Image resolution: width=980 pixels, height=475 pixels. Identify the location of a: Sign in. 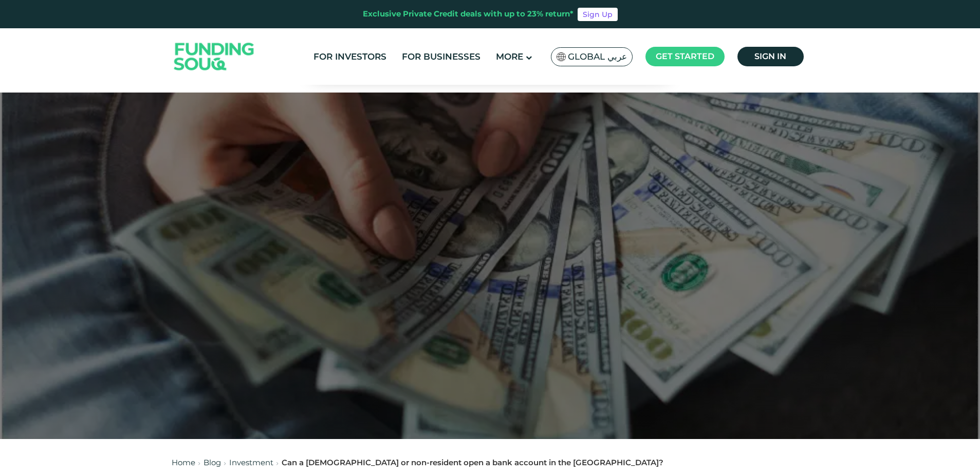
(770, 57).